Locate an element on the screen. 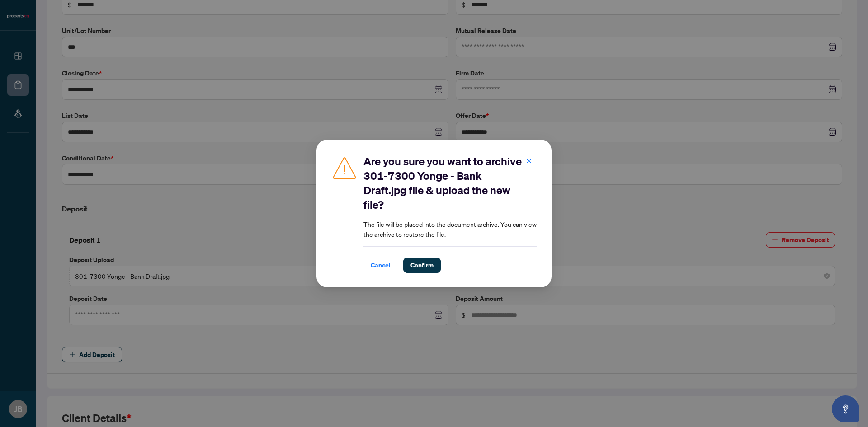 Image resolution: width=868 pixels, height=427 pixels. button: Open asap is located at coordinates (846, 409).